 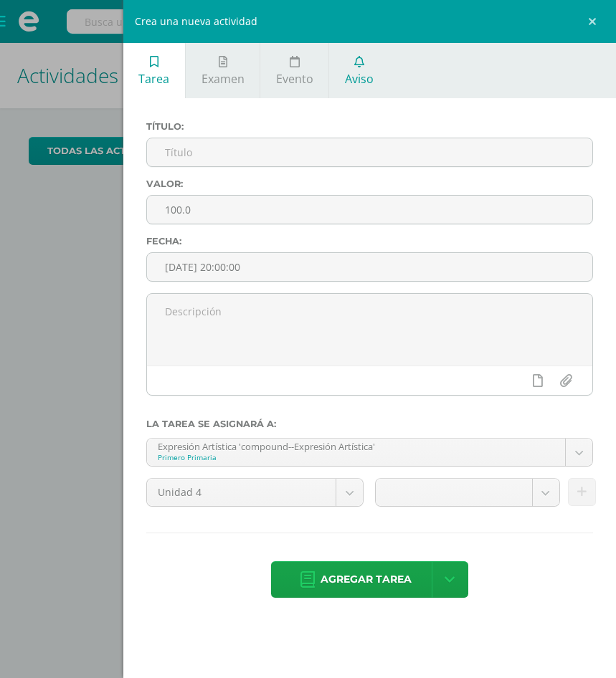 What do you see at coordinates (223, 79) in the screenshot?
I see `span: Examen` at bounding box center [223, 79].